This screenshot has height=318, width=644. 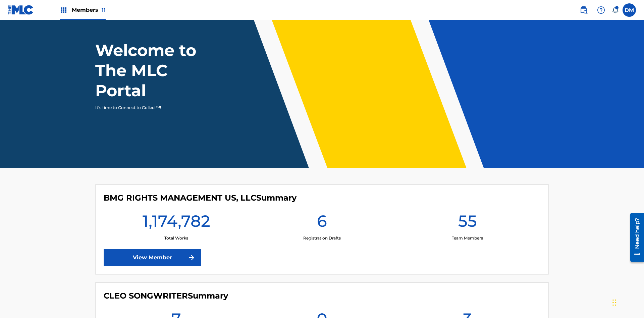 What do you see at coordinates (467, 238) in the screenshot?
I see `p: Team Members` at bounding box center [467, 238].